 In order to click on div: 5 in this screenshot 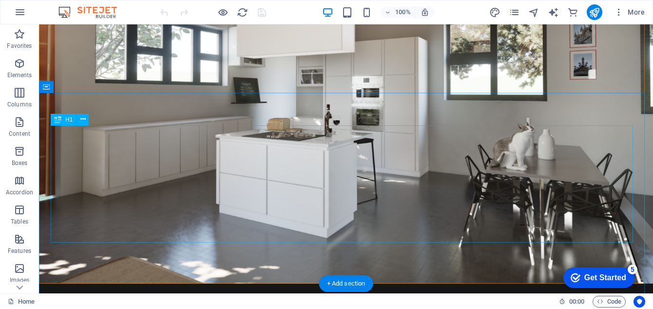, I will do `click(77, 7)`.